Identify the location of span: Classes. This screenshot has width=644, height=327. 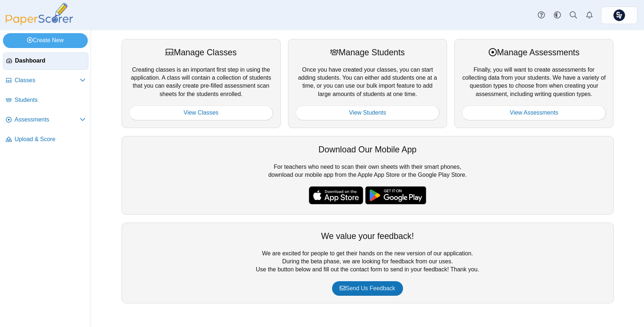
(47, 80).